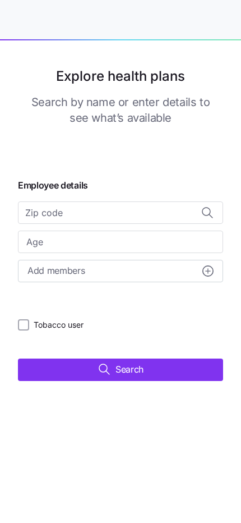 The width and height of the screenshot is (241, 523). What do you see at coordinates (121, 213) in the screenshot?
I see `input: Zip code` at bounding box center [121, 213].